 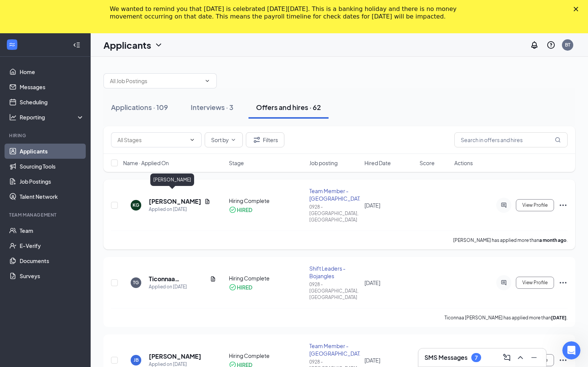 What do you see at coordinates (52, 261) in the screenshot?
I see `a: Documents` at bounding box center [52, 261].